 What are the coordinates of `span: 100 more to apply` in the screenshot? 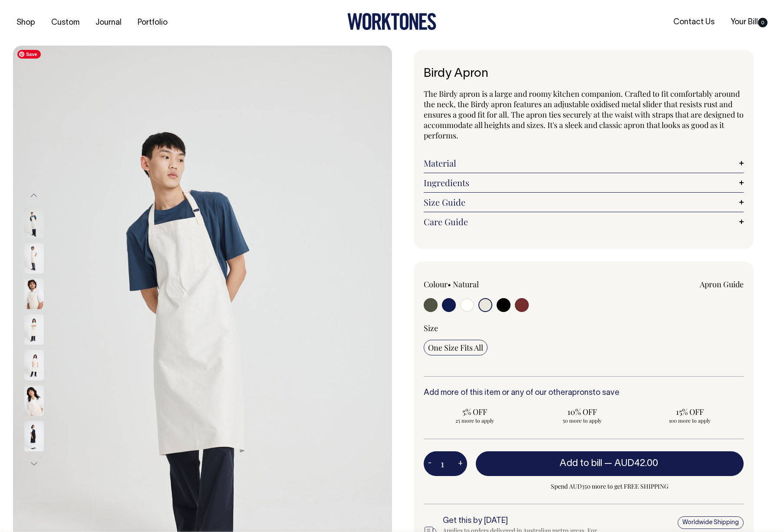 It's located at (690, 421).